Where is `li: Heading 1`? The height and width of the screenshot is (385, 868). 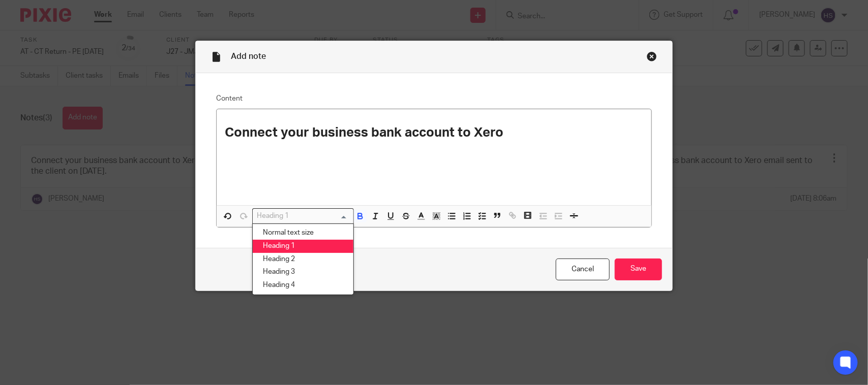 li: Heading 1 is located at coordinates (303, 246).